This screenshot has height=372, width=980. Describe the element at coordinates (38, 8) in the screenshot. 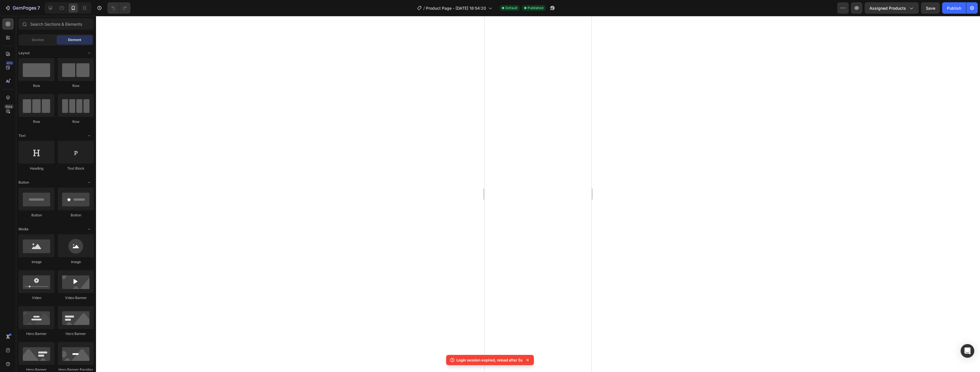

I see `p: 7` at that location.